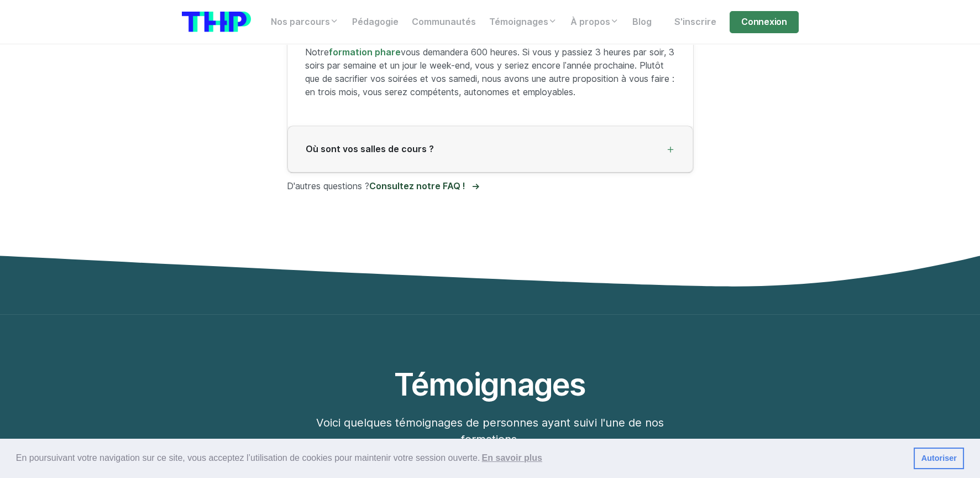 The image size is (980, 478). What do you see at coordinates (461, 458) in the screenshot?
I see `span: En poursuivant votre navigation sur ce site, vous acceptez l’utilisation de cookies pour mainteni...` at bounding box center [461, 458].